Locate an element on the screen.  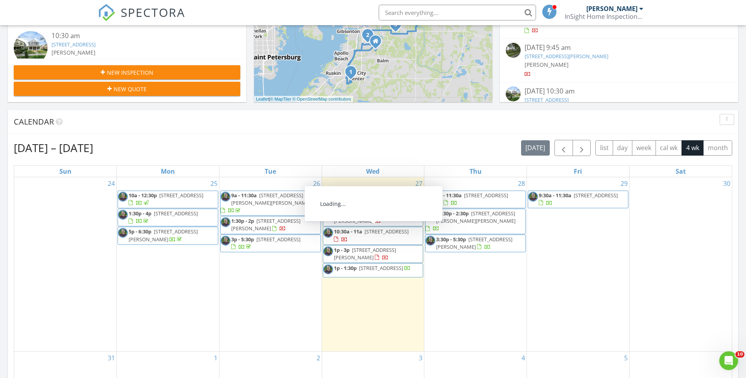
a: Go to August 31, 2025 is located at coordinates (111, 358).